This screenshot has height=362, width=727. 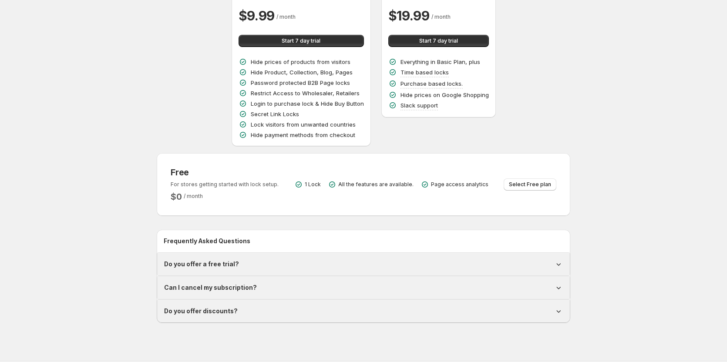 I want to click on h2: $ 0, so click(x=176, y=197).